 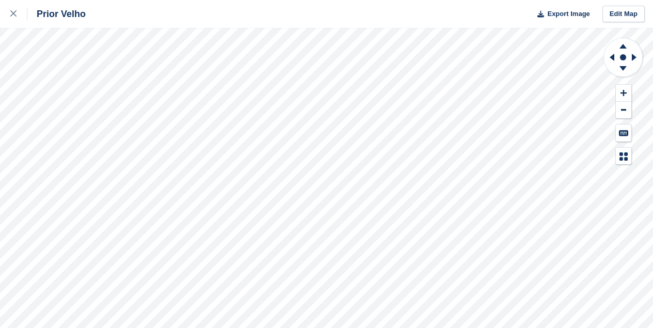 What do you see at coordinates (561, 14) in the screenshot?
I see `button: Export Image` at bounding box center [561, 14].